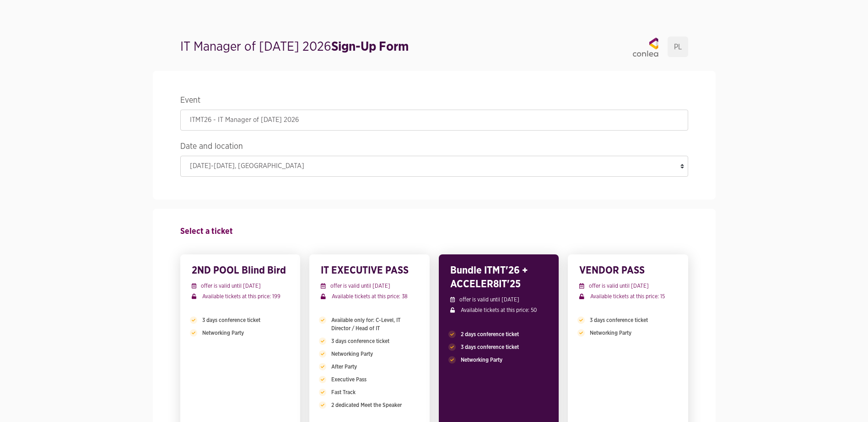 This screenshot has height=422, width=868. I want to click on legend: Event, so click(434, 101).